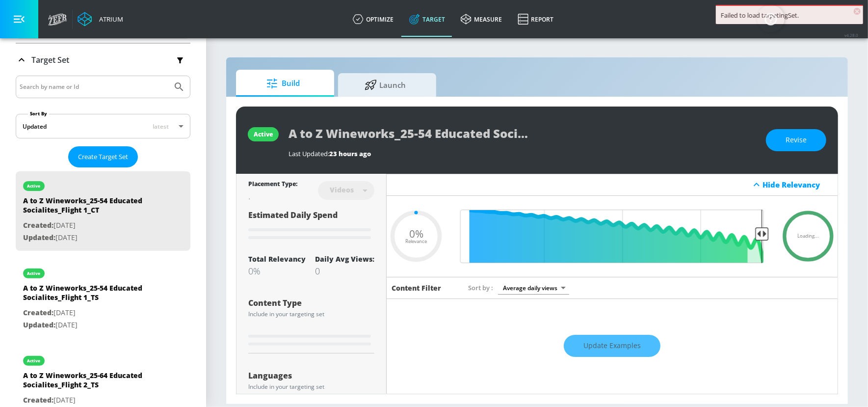 The height and width of the screenshot is (407, 868). Describe the element at coordinates (522, 153) in the screenshot. I see `div: Last Updated:` at that location.